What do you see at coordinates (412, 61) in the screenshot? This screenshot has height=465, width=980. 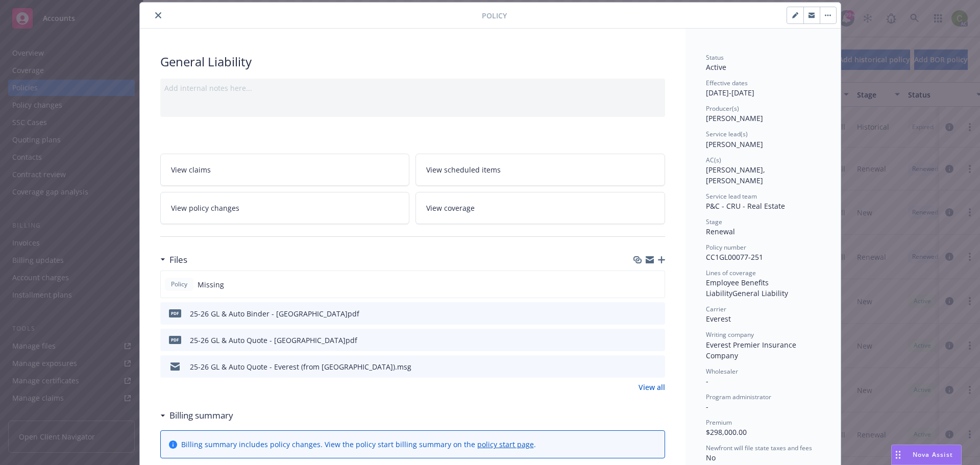 I see `div: General Liability` at bounding box center [412, 61].